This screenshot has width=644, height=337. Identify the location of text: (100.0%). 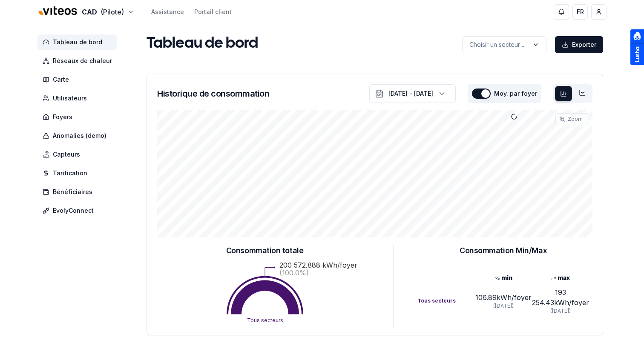
(294, 273).